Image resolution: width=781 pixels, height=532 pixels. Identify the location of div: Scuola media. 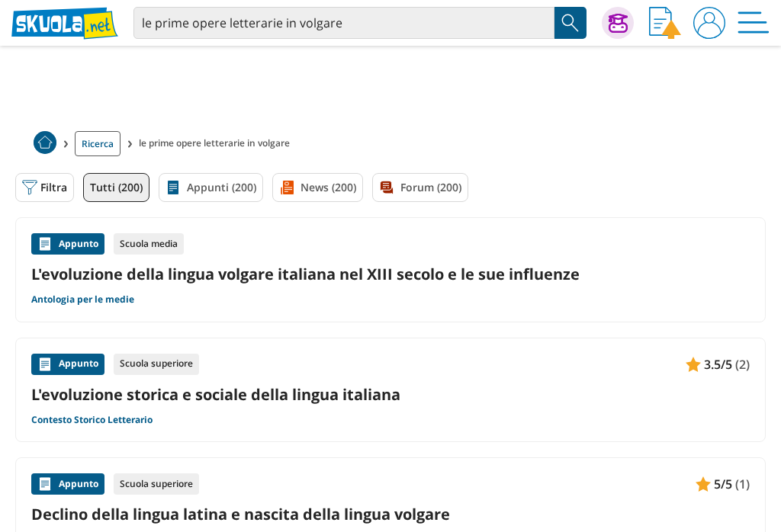
(149, 244).